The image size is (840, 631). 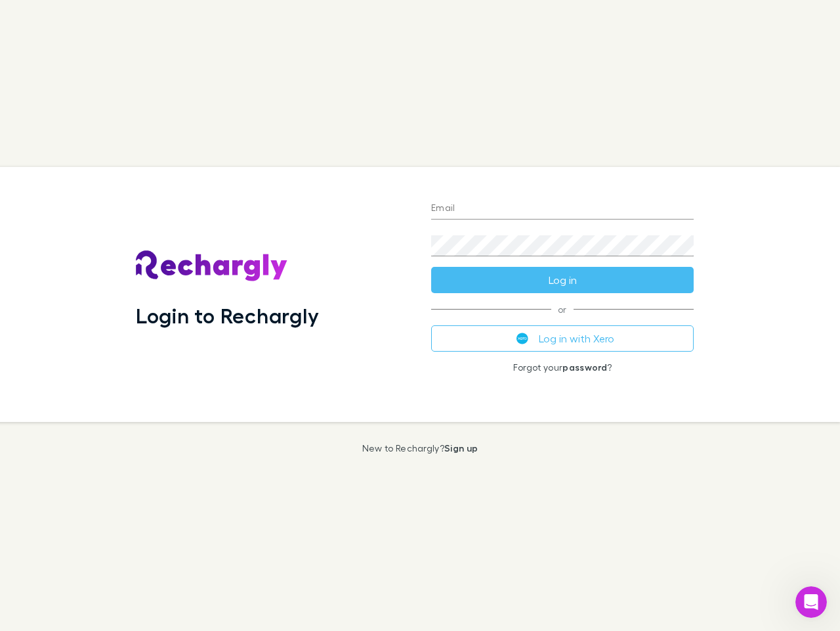 What do you see at coordinates (563, 368) in the screenshot?
I see `p: Forgot your ?` at bounding box center [563, 368].